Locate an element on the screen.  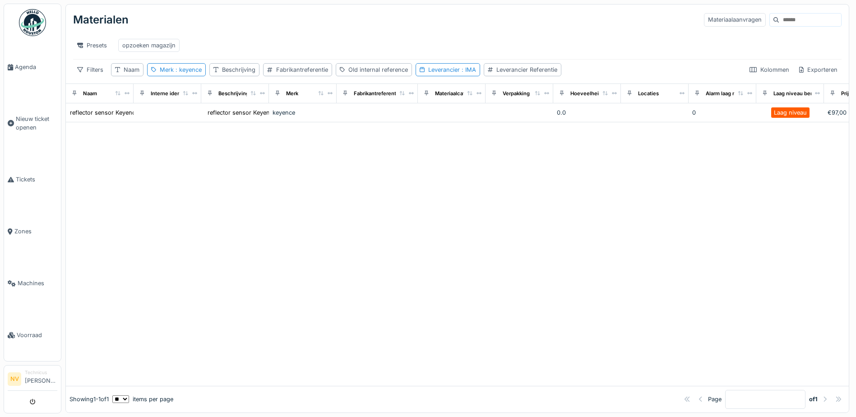
span: Agenda is located at coordinates (36, 67).